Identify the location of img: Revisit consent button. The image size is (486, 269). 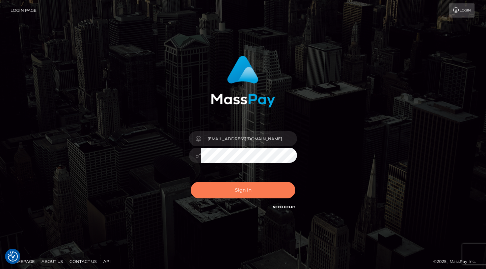
(13, 256).